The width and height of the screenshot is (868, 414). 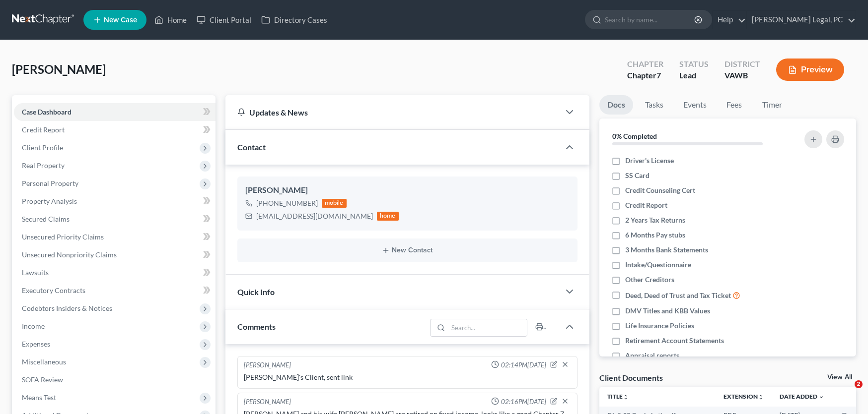 I want to click on a: Lawsuits, so click(x=115, y=273).